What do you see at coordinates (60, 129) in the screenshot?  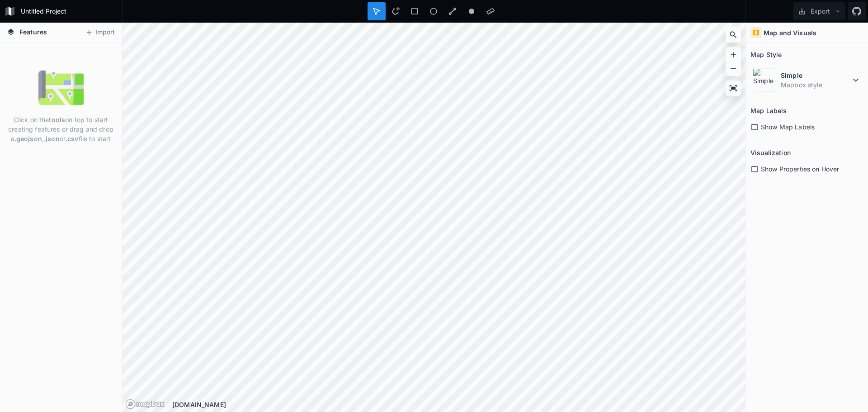 I see `p: Click on the on top to start creating features or drag and drop a , or file to start` at bounding box center [60, 129].